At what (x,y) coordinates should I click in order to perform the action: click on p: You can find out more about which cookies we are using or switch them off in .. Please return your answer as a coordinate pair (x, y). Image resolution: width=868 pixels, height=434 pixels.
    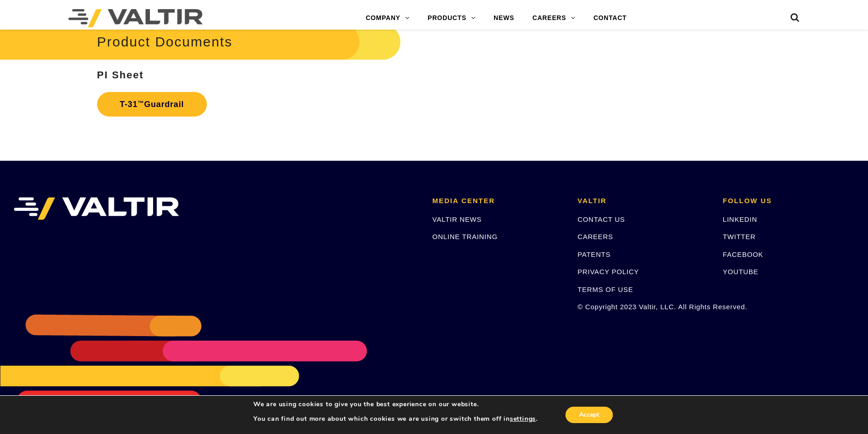
    Looking at the image, I should click on (395, 419).